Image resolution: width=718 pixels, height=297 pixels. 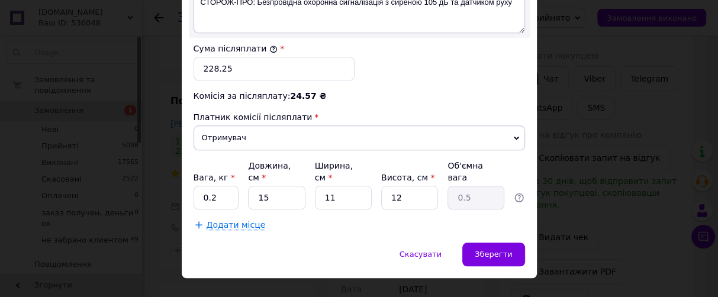 I want to click on div: Об'ємна вага, so click(x=476, y=172).